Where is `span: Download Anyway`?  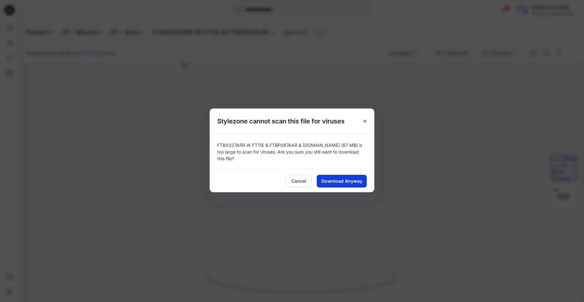
span: Download Anyway is located at coordinates (342, 181).